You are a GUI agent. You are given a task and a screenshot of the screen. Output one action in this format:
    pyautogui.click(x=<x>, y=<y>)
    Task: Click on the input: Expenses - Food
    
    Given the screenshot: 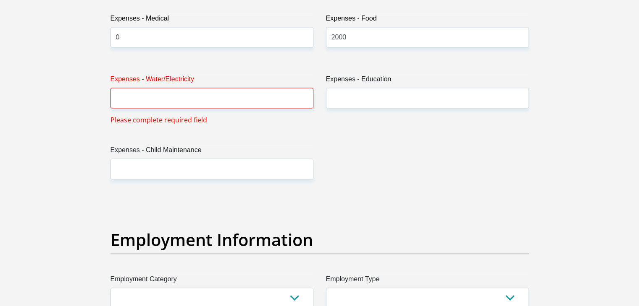 What is the action you would take?
    pyautogui.click(x=427, y=37)
    